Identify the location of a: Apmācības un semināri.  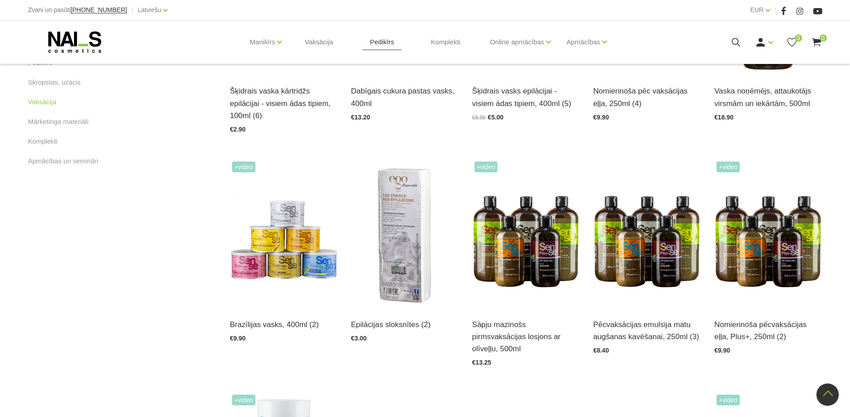
(63, 161).